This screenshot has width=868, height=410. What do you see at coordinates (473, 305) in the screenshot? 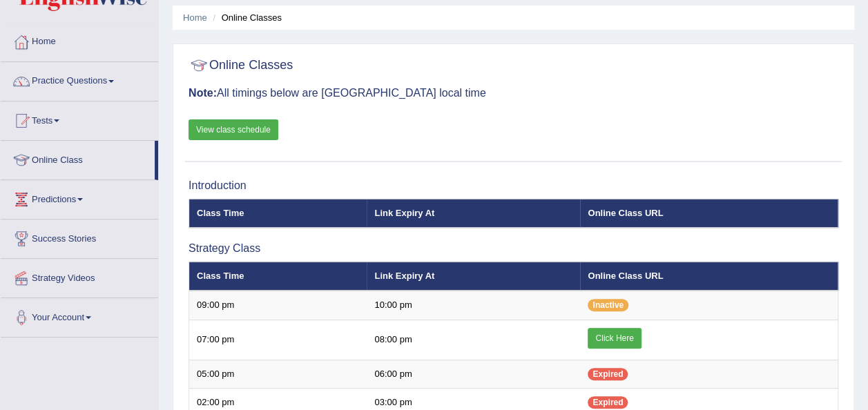
I see `td: 10:00 pm` at bounding box center [473, 305].